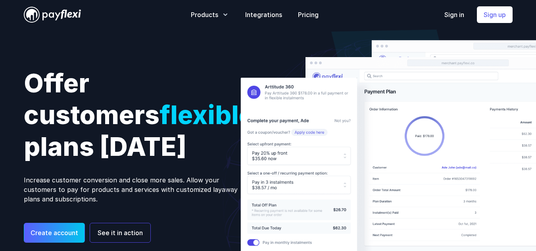 The height and width of the screenshot is (251, 536). What do you see at coordinates (52, 15) in the screenshot?
I see `img: PayFlexi` at bounding box center [52, 15].